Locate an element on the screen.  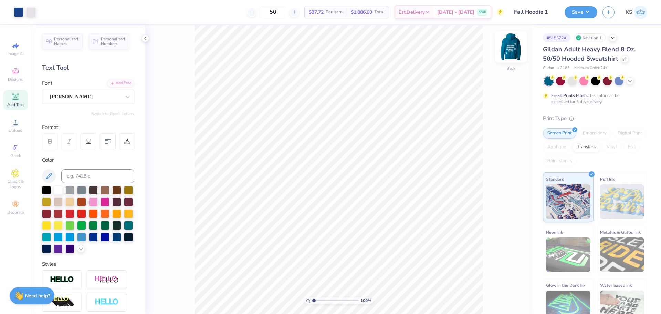
span: Add Text is located at coordinates (15, 105).